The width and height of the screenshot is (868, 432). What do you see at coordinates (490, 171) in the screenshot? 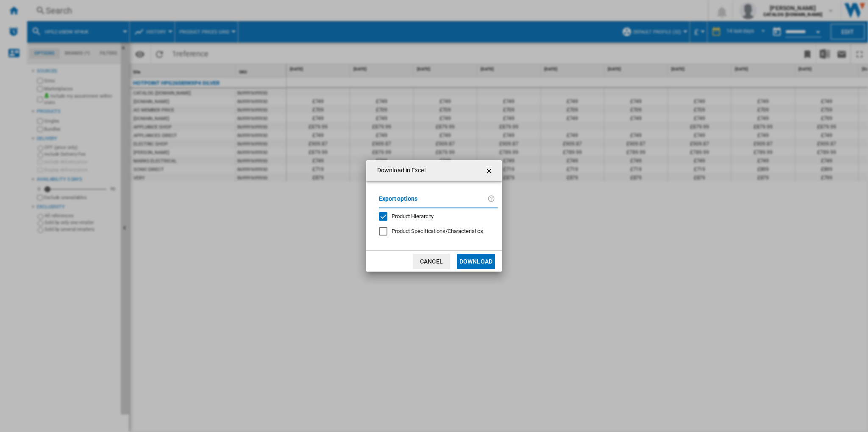
I see `ng-md-icon: getI18NText('BUTTONS.CLOSE_DIALOG')` at bounding box center [490, 171].